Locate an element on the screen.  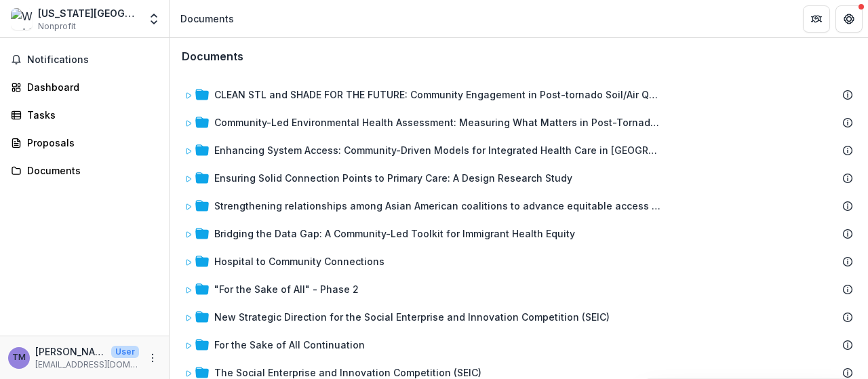
a: Proposals is located at coordinates (84, 142).